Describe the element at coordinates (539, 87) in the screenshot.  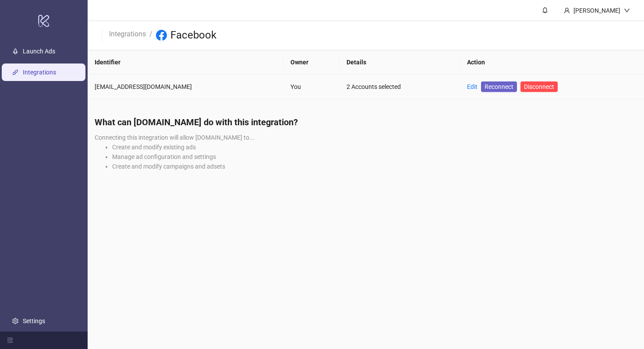
I see `span: Disconnect` at that location.